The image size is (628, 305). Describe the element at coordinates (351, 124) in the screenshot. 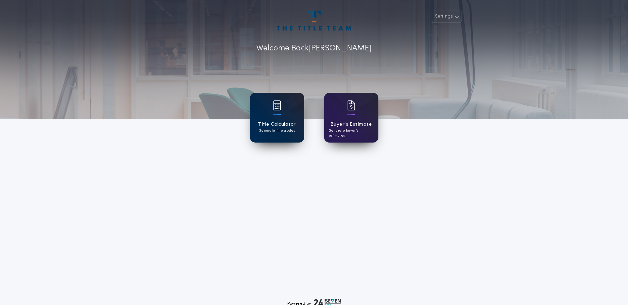

I see `h1: Buyer's Estimate` at that location.